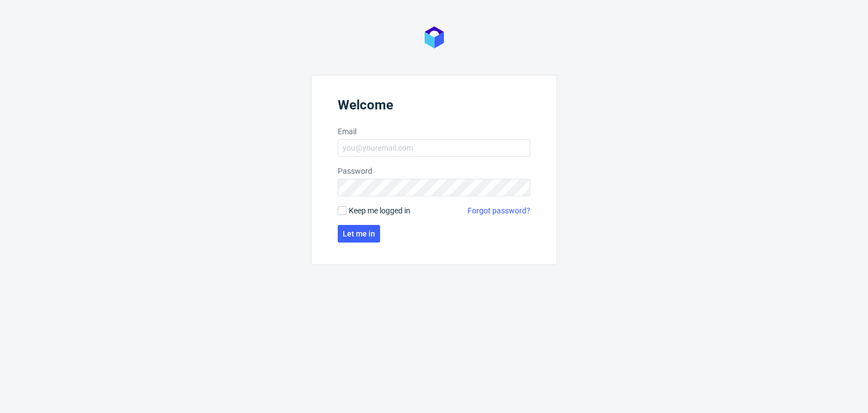 This screenshot has width=868, height=413. I want to click on header: Welcome, so click(434, 107).